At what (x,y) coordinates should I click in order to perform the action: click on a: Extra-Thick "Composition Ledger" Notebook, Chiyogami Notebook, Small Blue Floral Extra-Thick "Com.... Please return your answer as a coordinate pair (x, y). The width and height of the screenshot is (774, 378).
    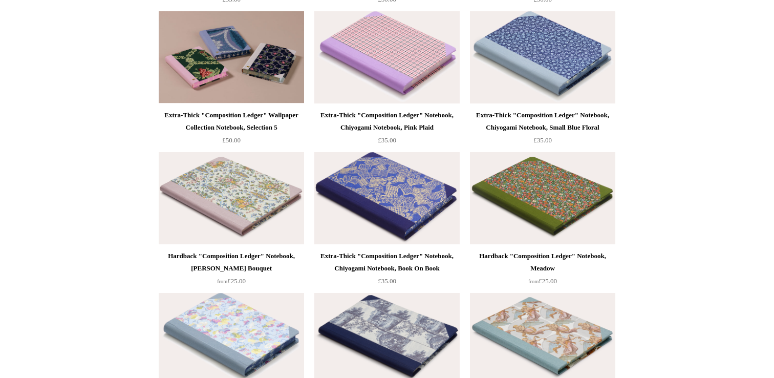
    Looking at the image, I should click on (543, 57).